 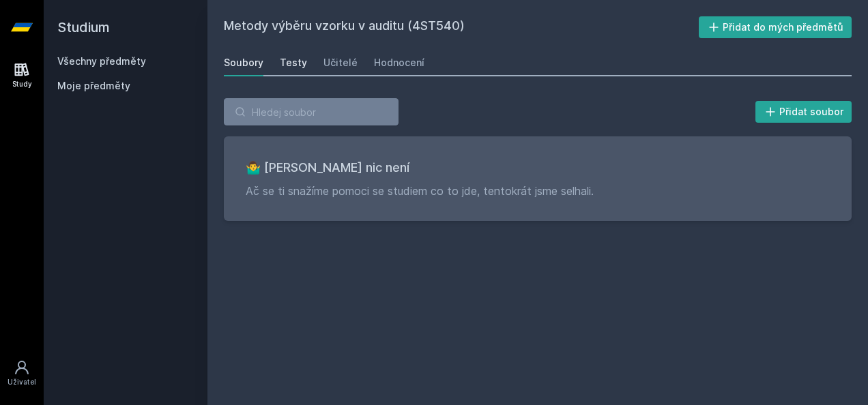 What do you see at coordinates (102, 61) in the screenshot?
I see `a: Všechny předměty` at bounding box center [102, 61].